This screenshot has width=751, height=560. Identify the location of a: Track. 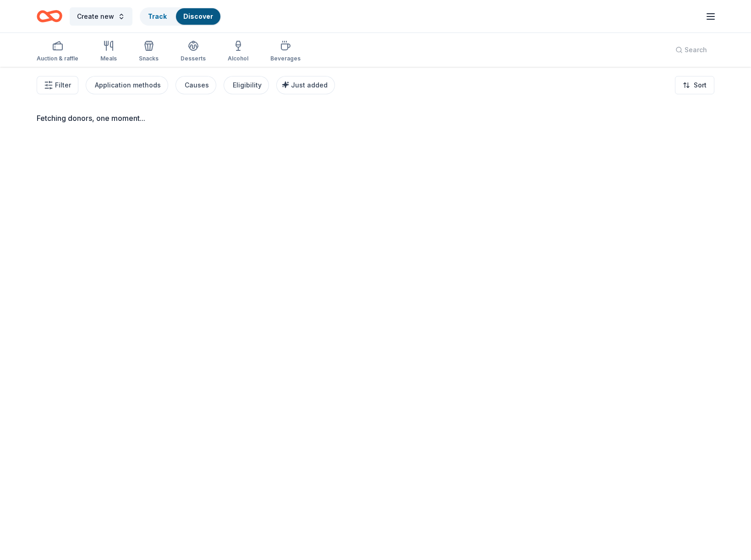
(157, 16).